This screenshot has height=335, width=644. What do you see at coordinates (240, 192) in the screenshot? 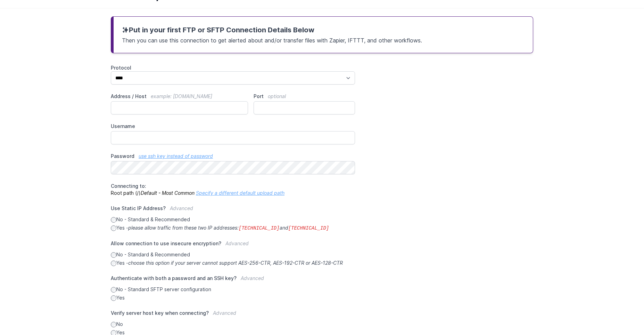
I see `a: Specify a different default upload path` at bounding box center [240, 192].